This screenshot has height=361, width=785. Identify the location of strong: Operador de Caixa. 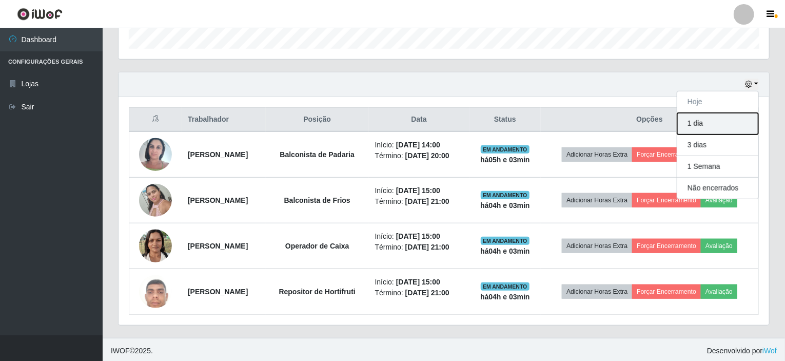
(317, 246).